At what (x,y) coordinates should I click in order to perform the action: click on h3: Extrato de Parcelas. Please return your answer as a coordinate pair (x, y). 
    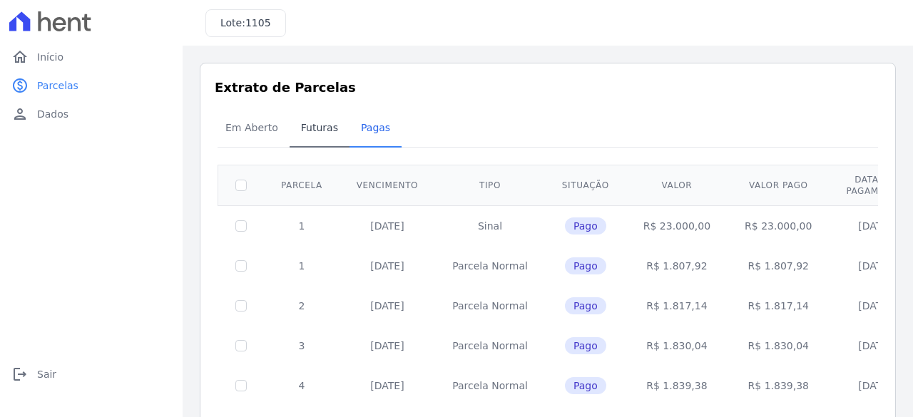
    Looking at the image, I should click on (548, 87).